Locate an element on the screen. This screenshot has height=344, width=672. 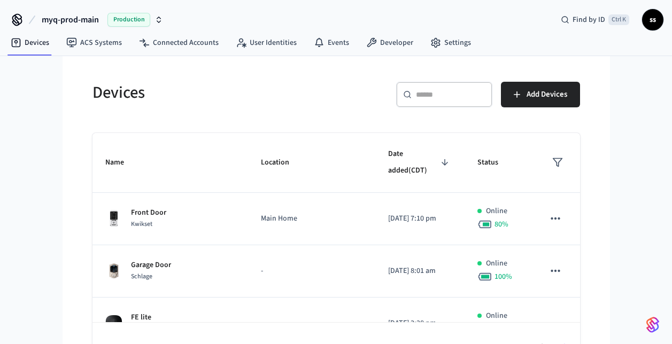
img: Schlage Sense Smart Deadbolt with Camelot Trim, Front is located at coordinates (114, 271).